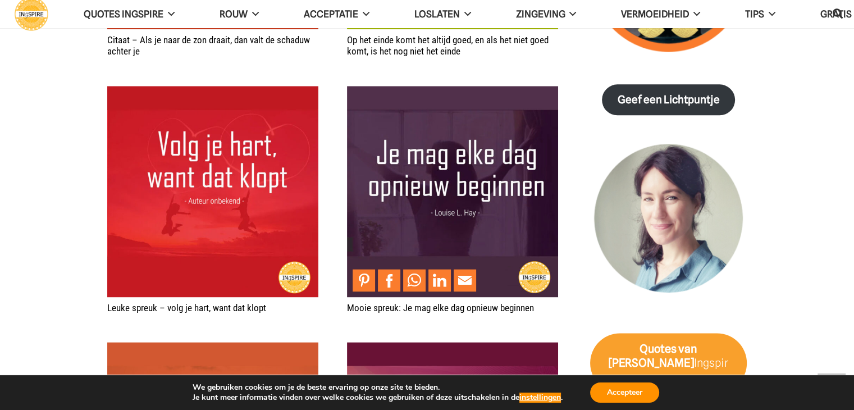 The height and width of the screenshot is (410, 854). What do you see at coordinates (414, 280) in the screenshot?
I see `a: Share to WhatsApp` at bounding box center [414, 280].